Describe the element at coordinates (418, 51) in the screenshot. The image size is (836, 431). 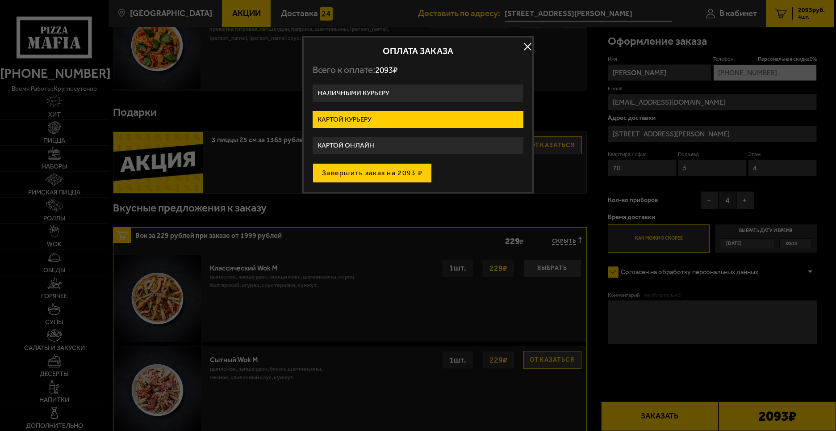
I see `h2: Оплата заказа` at that location.